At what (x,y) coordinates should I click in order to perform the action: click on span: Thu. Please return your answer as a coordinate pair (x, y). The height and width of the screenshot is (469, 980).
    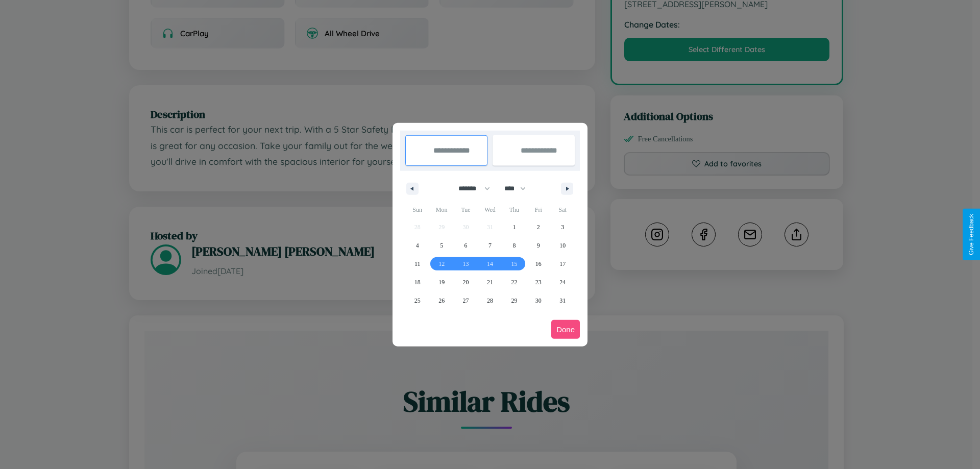
    Looking at the image, I should click on (514, 210).